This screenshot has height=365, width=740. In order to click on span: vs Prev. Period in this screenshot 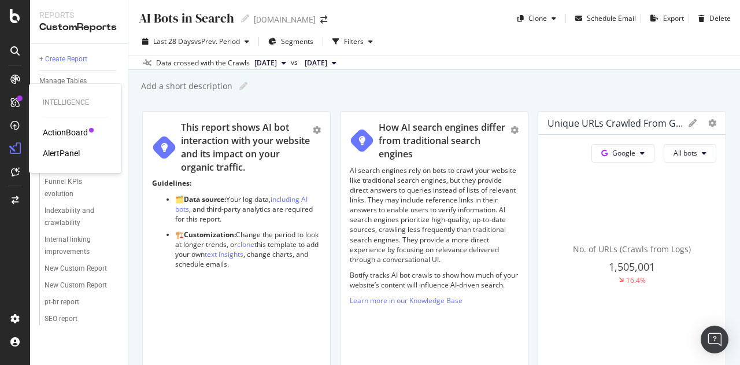, I will do `click(217, 41)`.